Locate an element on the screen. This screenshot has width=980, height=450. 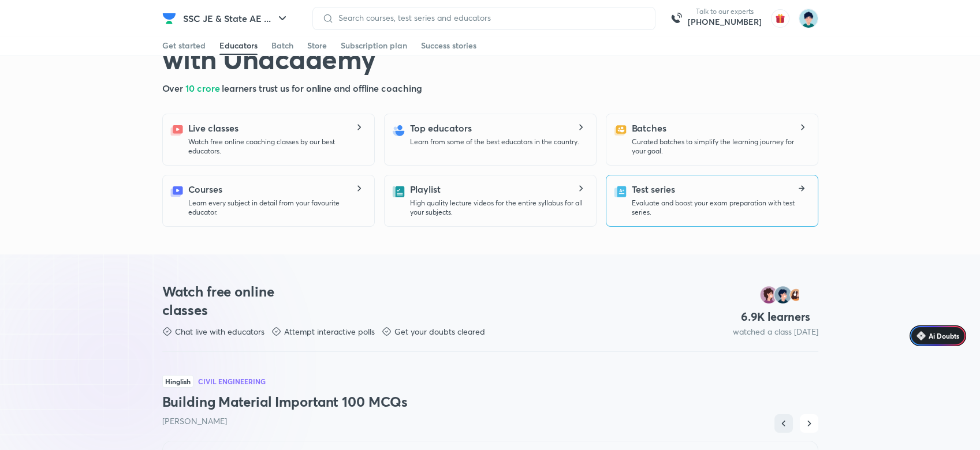
div: Get started is located at coordinates (184, 46).